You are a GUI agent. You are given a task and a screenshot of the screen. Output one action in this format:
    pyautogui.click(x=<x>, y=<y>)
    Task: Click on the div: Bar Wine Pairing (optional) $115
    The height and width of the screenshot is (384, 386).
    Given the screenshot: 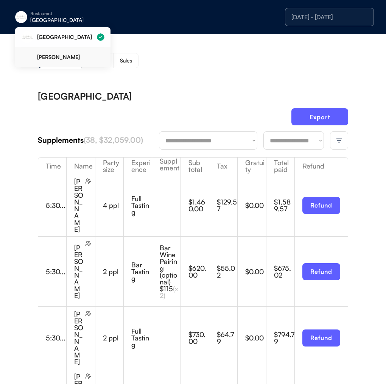 What is the action you would take?
    pyautogui.click(x=170, y=271)
    